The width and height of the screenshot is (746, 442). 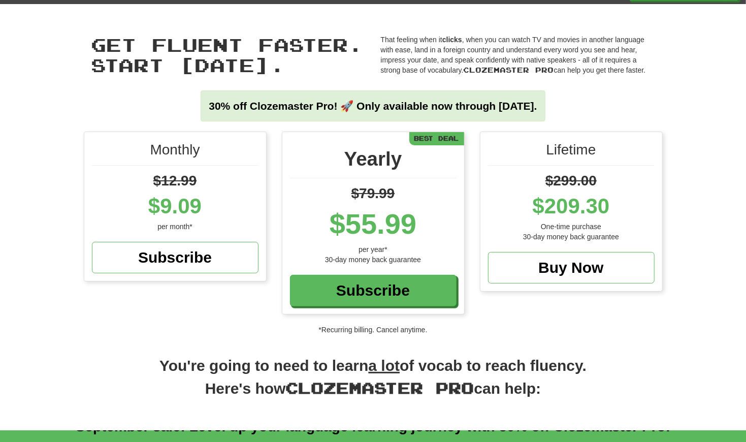 What do you see at coordinates (175, 152) in the screenshot?
I see `div: Monthly` at bounding box center [175, 152].